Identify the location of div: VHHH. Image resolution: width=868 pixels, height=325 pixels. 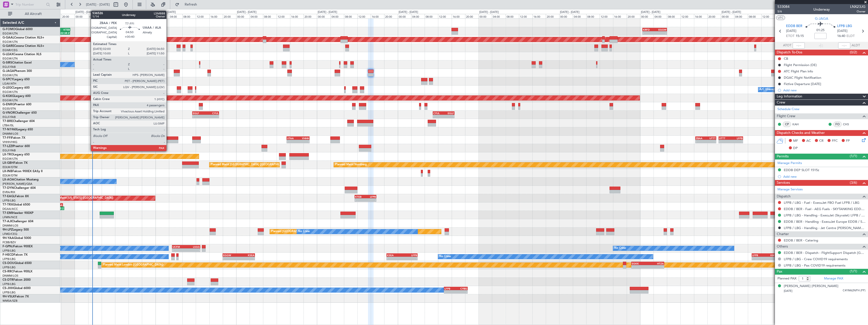
(303, 138).